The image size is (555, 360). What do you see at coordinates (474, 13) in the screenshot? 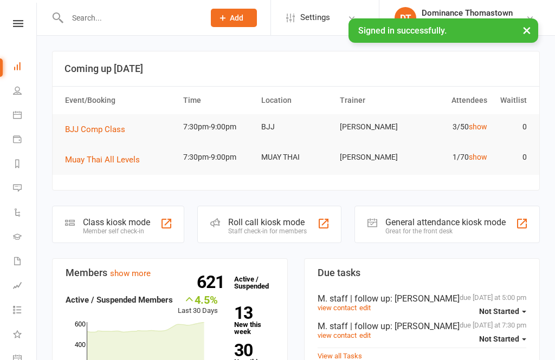
I see `div: Dominance Thomastown` at bounding box center [474, 13].